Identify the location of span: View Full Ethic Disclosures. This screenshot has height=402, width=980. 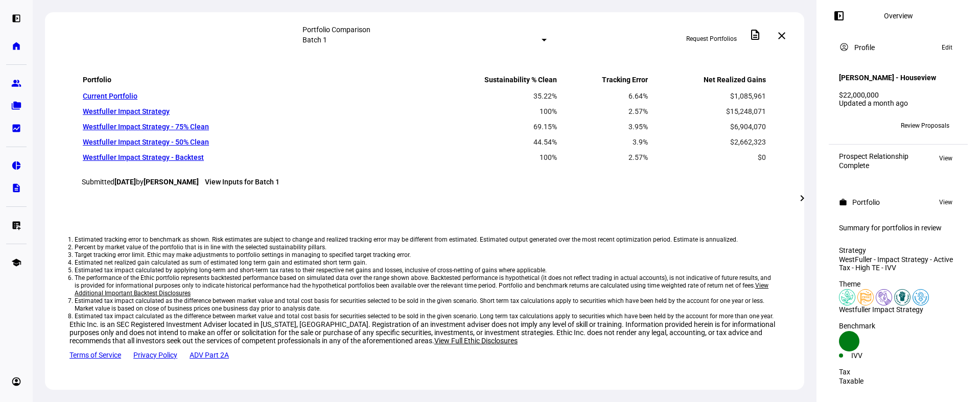
(476, 340).